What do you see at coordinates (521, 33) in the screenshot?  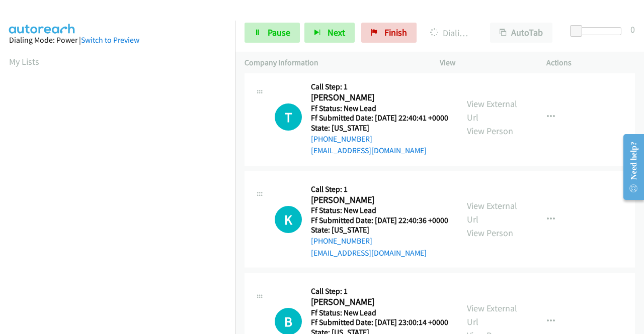 I see `button: AutoTab` at bounding box center [521, 33].